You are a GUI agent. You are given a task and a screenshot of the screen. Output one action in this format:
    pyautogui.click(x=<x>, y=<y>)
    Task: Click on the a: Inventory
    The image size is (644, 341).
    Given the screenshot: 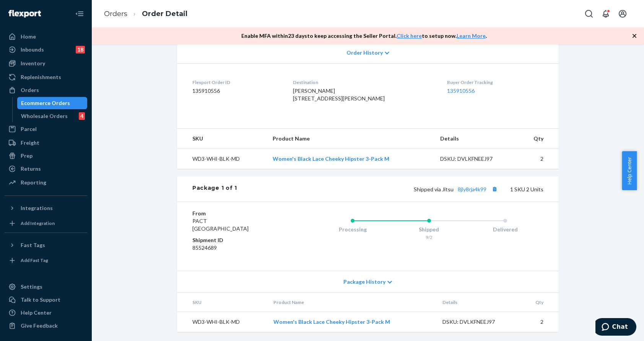 What is the action you would take?
    pyautogui.click(x=46, y=63)
    